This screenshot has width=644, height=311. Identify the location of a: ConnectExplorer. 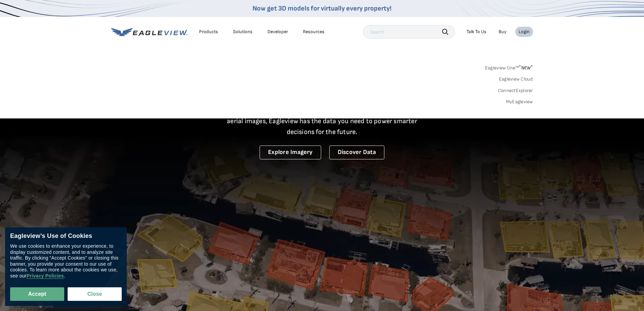
(515, 91).